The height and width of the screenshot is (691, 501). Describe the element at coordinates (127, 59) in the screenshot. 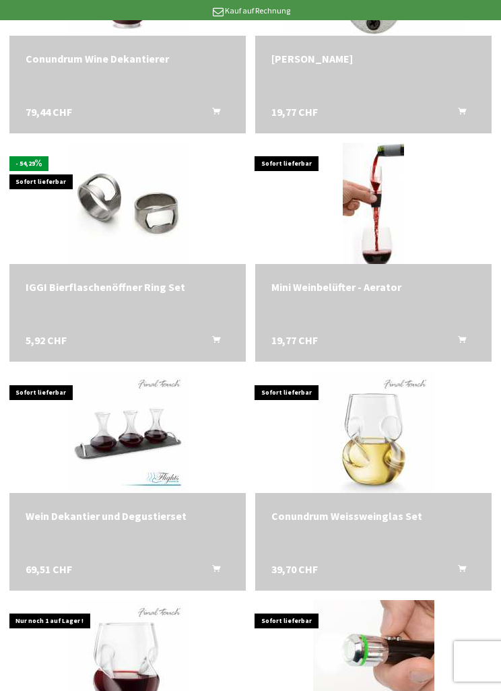

I see `a: Conundrum Wine Dekantierer 79,44 CHF In den Warenkorb` at that location.